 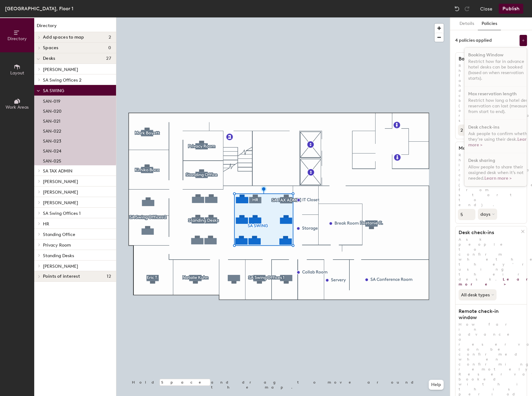 I want to click on p: Restrict how long a reservation can last (measured from start to end)., so click(x=491, y=180).